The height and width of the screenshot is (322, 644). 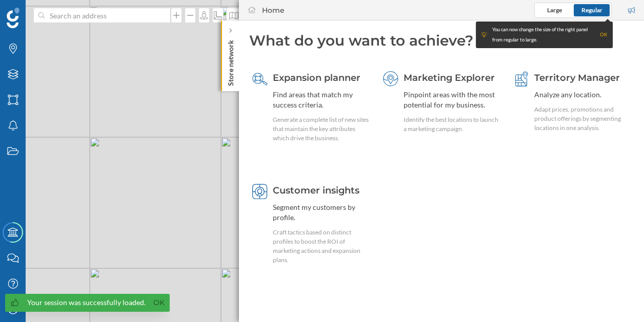 I want to click on div: Adapt prices, promotions and product offerings by segmenting locations in one analysis., so click(x=582, y=119).